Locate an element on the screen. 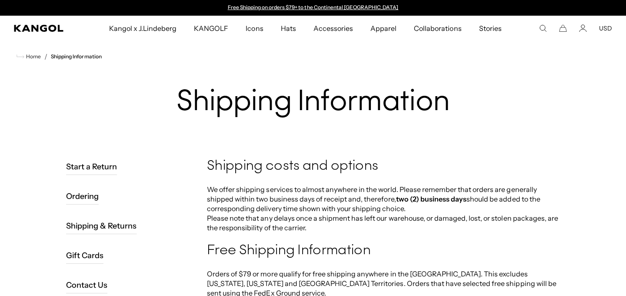 Image resolution: width=626 pixels, height=296 pixels. p: We offer shipping services to almost anywhere in the world. Please remember that orders are gener... is located at coordinates (385, 208).